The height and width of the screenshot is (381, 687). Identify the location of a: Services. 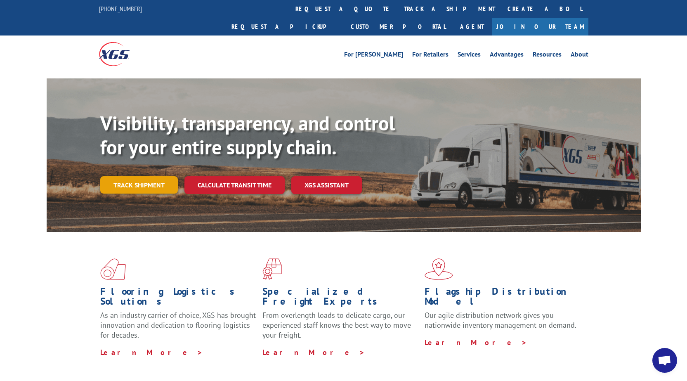
(469, 56).